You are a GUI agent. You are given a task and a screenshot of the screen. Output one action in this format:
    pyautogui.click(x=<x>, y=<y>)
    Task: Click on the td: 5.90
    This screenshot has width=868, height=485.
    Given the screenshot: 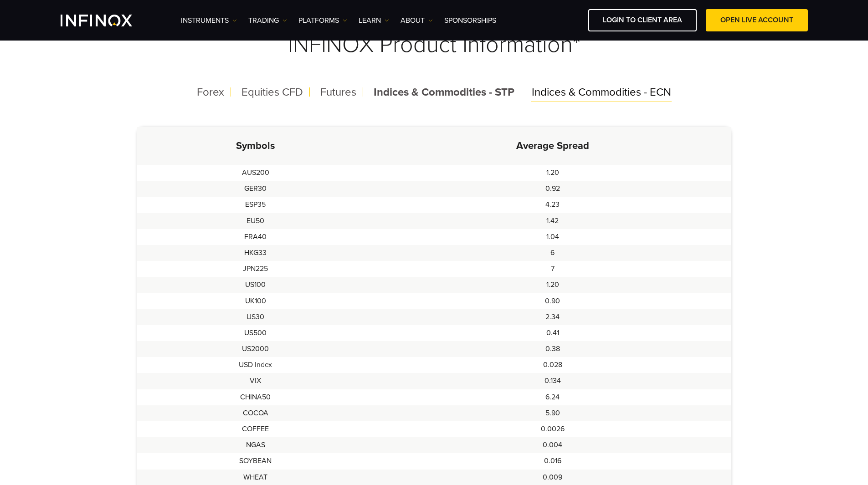 What is the action you would take?
    pyautogui.click(x=553, y=413)
    